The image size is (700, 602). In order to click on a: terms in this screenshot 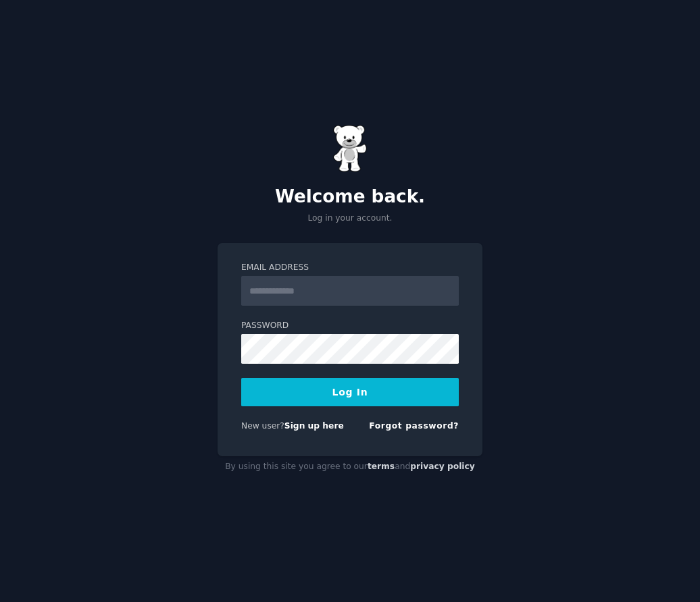, I will do `click(381, 466)`.